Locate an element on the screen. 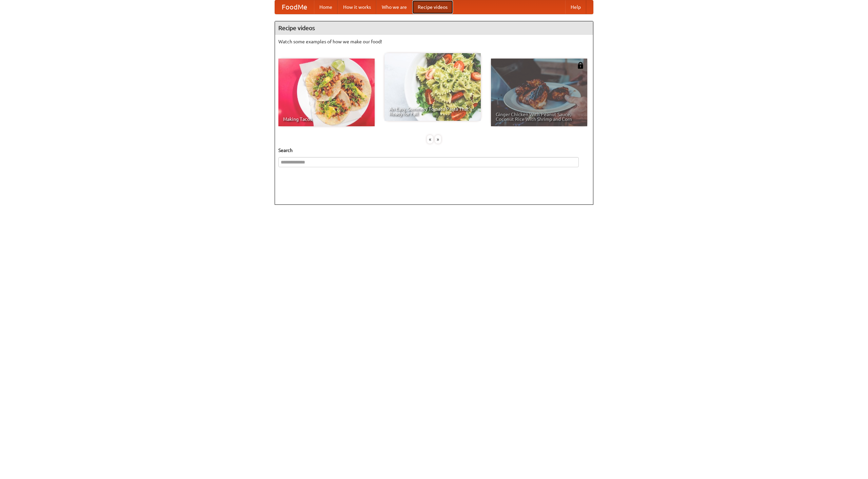 This screenshot has height=479, width=868. span: Making Tacos is located at coordinates (326, 119).